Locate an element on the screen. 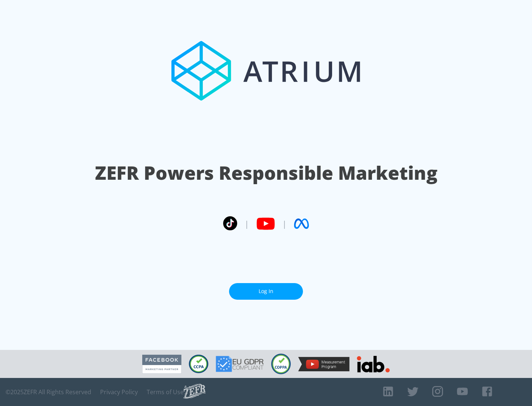 The height and width of the screenshot is (406, 532). span: © 2025 ZEFR All Rights Reserved is located at coordinates (48, 392).